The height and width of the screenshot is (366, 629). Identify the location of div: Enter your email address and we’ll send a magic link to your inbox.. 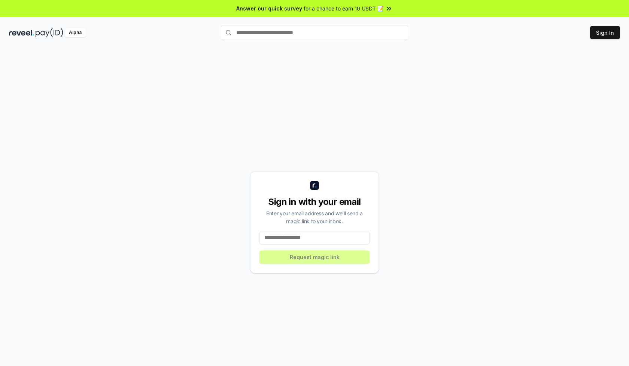
(314, 217).